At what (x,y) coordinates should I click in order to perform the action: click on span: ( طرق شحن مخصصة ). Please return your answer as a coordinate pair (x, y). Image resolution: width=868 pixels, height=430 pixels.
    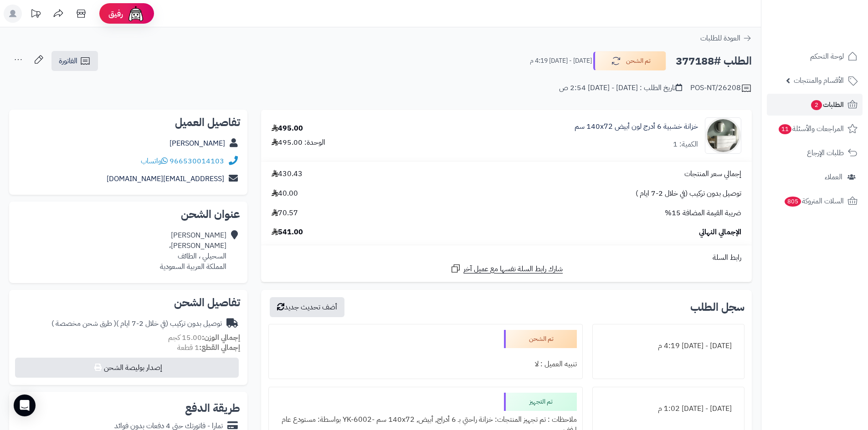
    Looking at the image, I should click on (84, 323).